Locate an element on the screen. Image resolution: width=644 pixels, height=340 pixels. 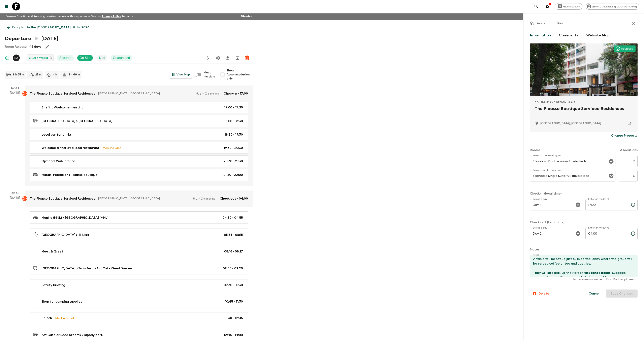
a: Welcome dinner at a local restaurantMeal Included19:30 - 20:30 is located at coordinates (139, 148).